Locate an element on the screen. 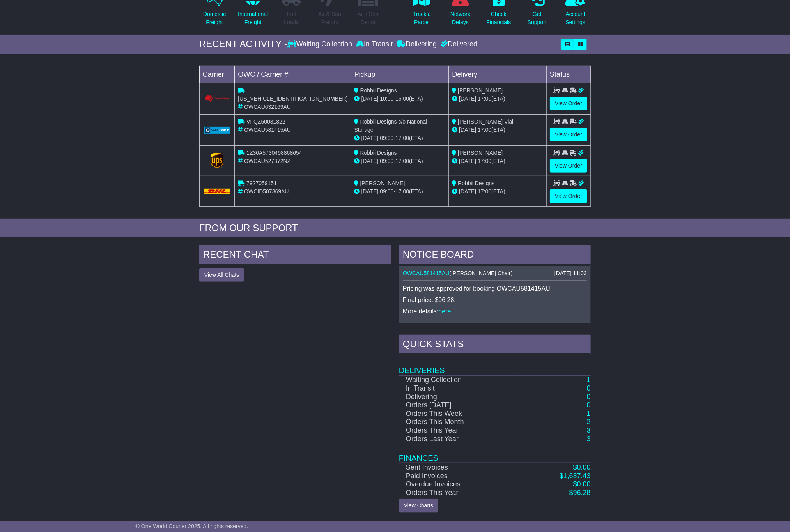 This screenshot has height=532, width=790. span: VFQZ50031822 is located at coordinates (266, 121).